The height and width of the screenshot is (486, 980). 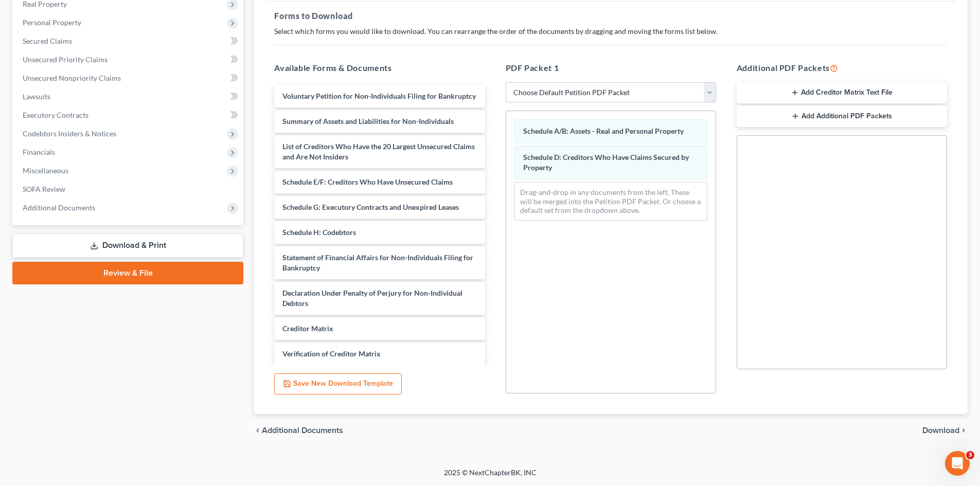 I want to click on span: 3, so click(x=970, y=455).